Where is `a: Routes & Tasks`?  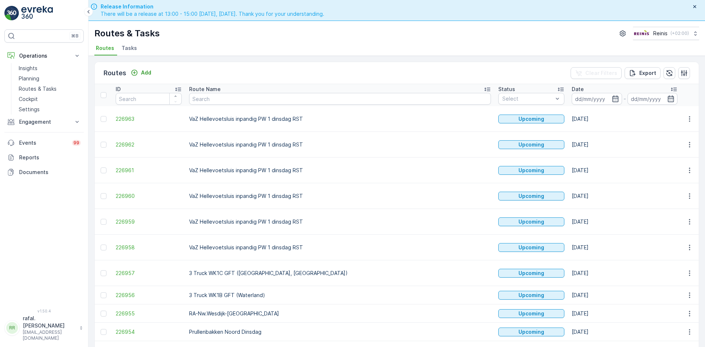 a: Routes & Tasks is located at coordinates (50, 89).